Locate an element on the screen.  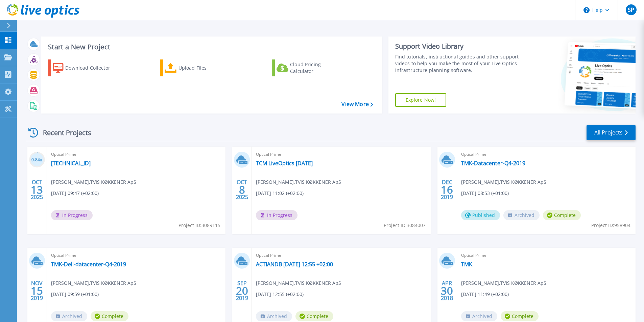
h3: Start a New Project is located at coordinates (210, 47).